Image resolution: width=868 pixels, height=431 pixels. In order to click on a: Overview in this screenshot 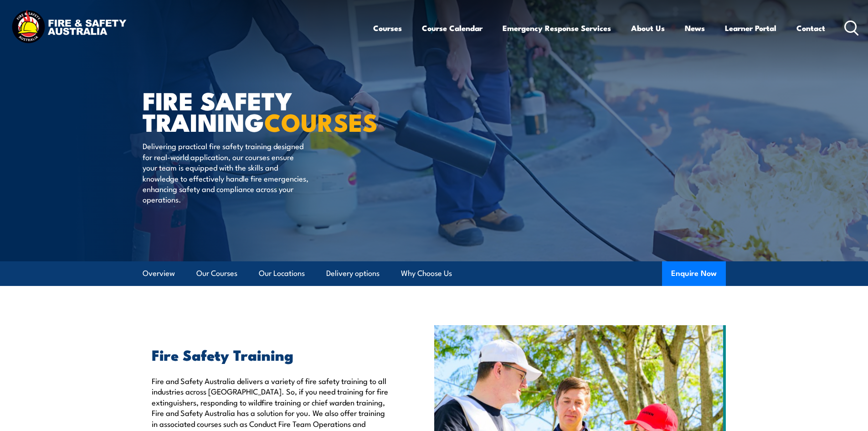, I will do `click(159, 273)`.